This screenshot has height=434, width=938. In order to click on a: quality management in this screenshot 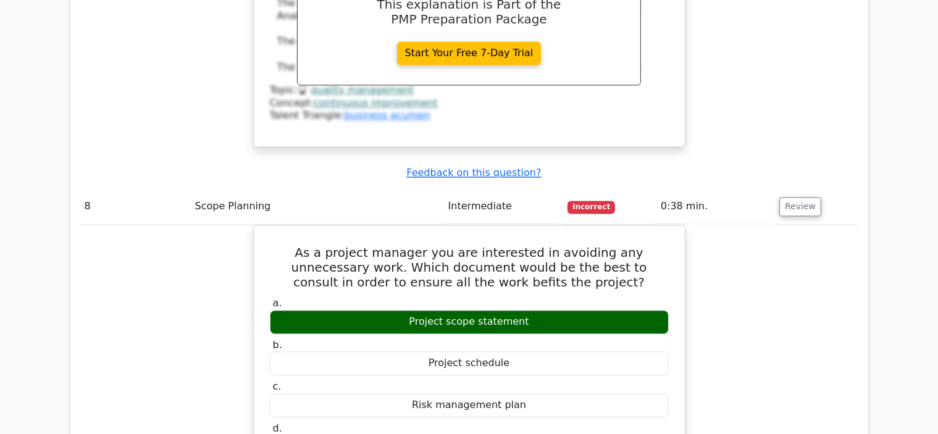, I will do `click(362, 90)`.